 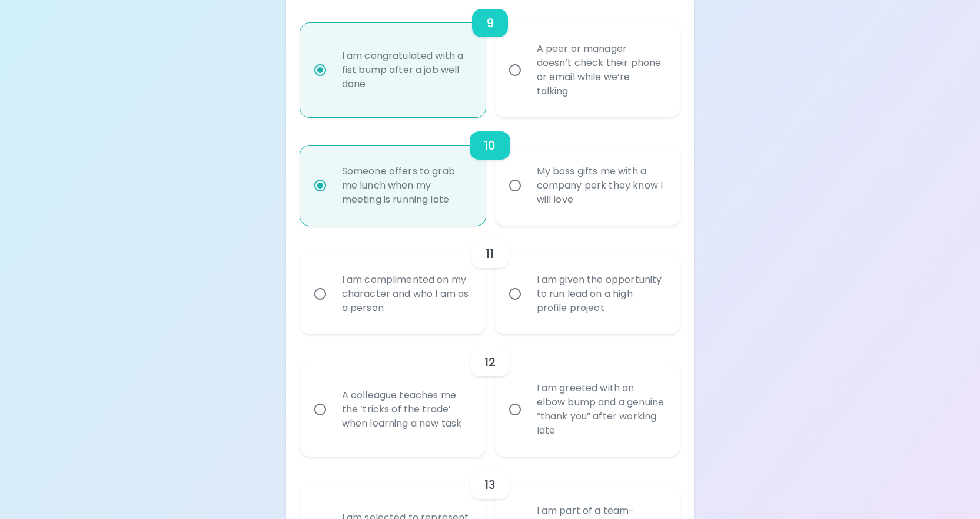 I want to click on div: I am given the opportunity to run lead on a high profile project, so click(x=600, y=294).